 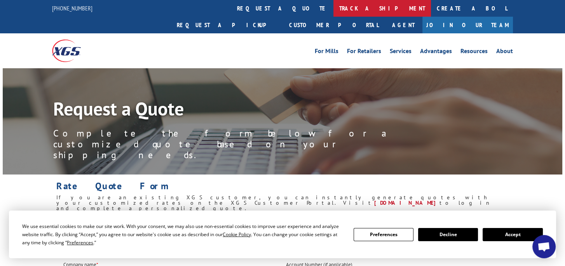 What do you see at coordinates (4, 242) in the screenshot?
I see `input: Total Operations` at bounding box center [4, 242].